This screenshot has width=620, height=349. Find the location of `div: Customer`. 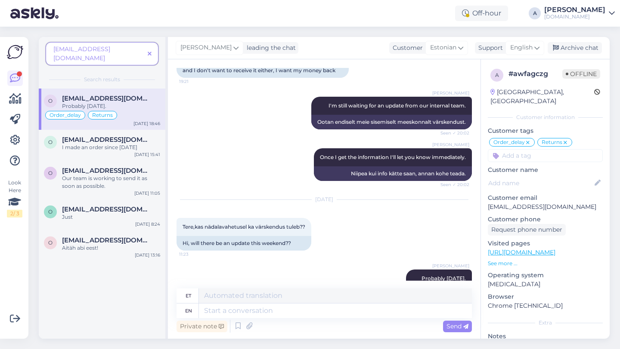

div: Customer is located at coordinates (406, 48).